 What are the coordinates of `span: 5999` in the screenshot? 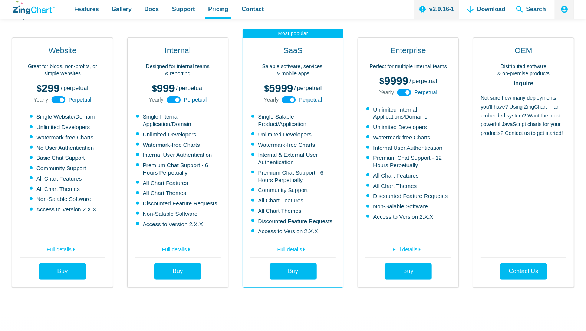 It's located at (279, 88).